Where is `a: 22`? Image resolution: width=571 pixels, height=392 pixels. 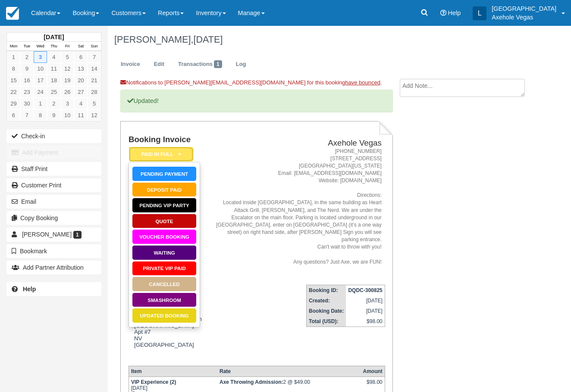 a: 22 is located at coordinates (13, 92).